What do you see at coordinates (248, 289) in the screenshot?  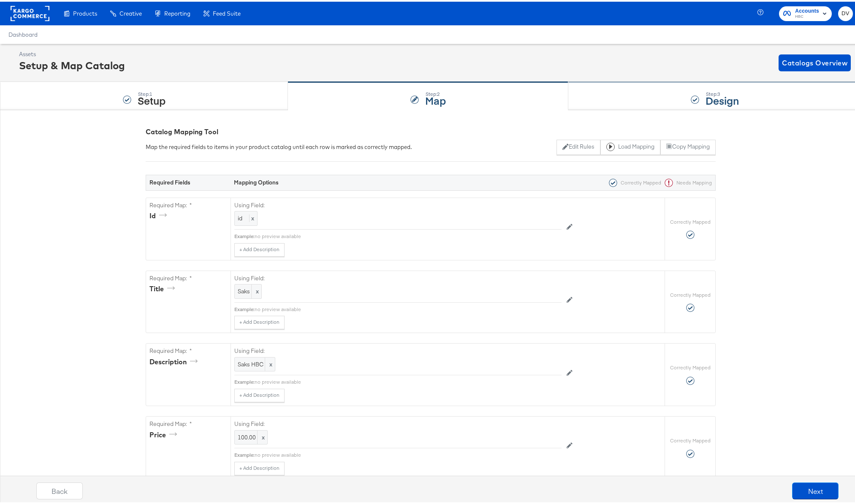 I see `span: Saks` at bounding box center [248, 289].